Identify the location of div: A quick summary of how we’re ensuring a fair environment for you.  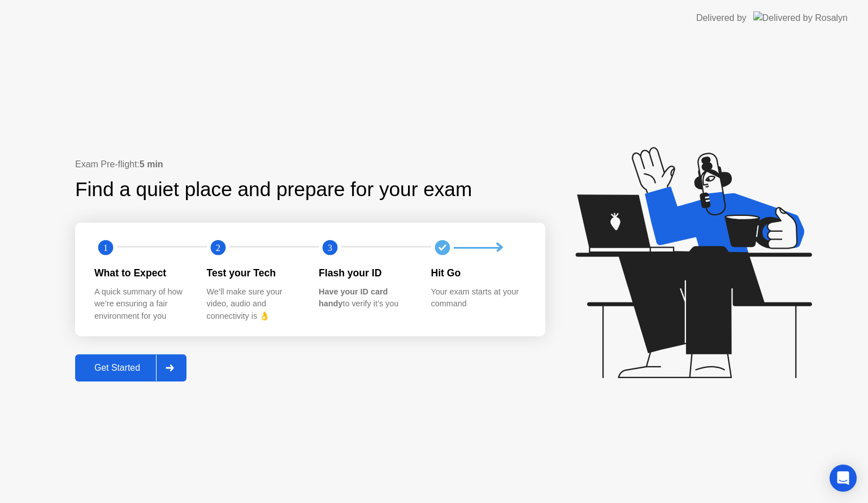
(141, 304).